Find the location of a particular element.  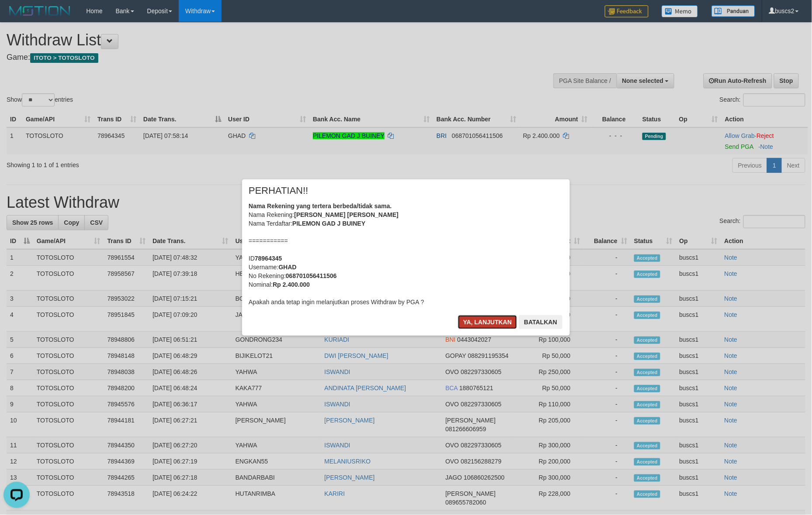

span: PERHATIAN!! is located at coordinates (278, 191).